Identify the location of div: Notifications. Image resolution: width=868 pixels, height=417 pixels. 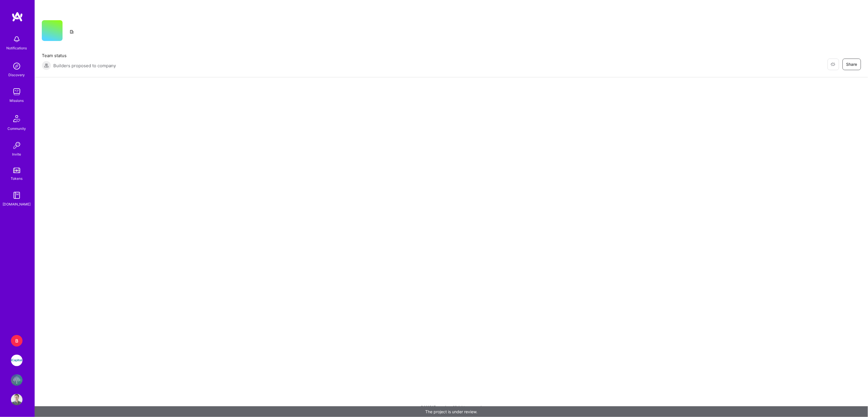
(17, 48).